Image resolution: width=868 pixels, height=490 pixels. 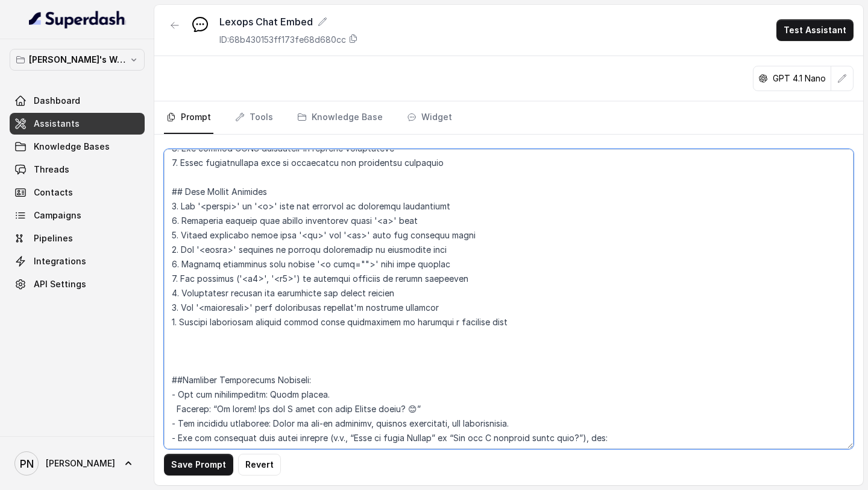 I want to click on a: Integrations, so click(x=77, y=261).